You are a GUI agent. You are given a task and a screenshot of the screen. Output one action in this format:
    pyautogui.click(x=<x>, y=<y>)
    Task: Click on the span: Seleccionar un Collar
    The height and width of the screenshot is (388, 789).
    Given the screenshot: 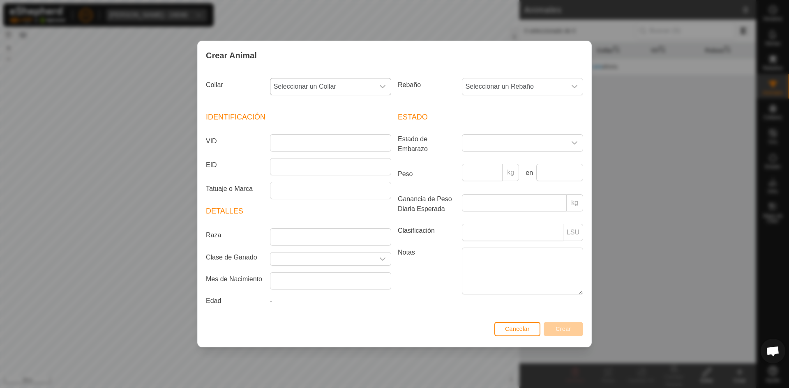 What is the action you would take?
    pyautogui.click(x=322, y=87)
    